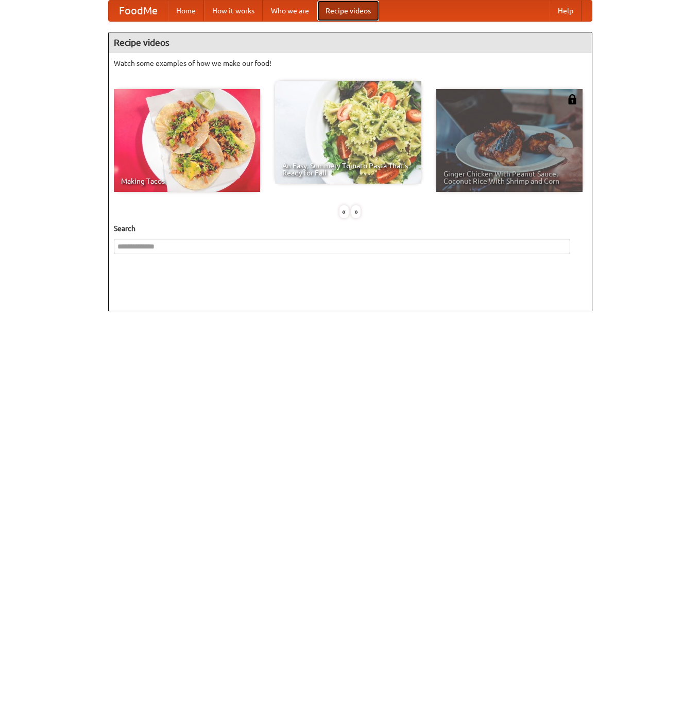 The image size is (700, 728). Describe the element at coordinates (186, 11) in the screenshot. I see `a: Home` at that location.